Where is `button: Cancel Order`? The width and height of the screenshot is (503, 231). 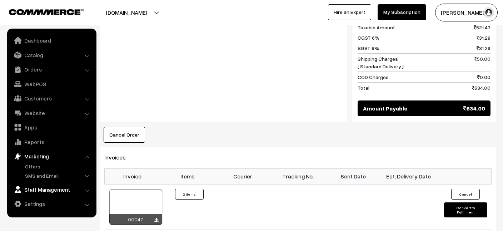 button: Cancel Order is located at coordinates (124, 135).